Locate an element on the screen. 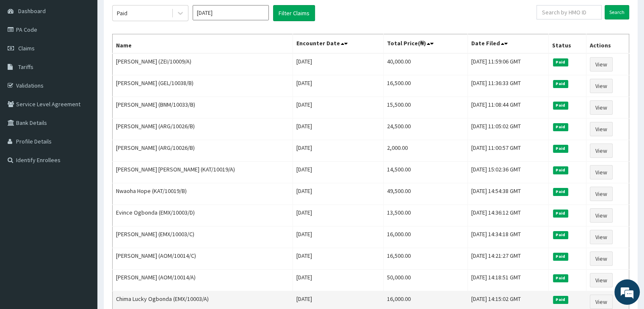 This screenshot has width=644, height=309. button: Filter Claims is located at coordinates (294, 13).